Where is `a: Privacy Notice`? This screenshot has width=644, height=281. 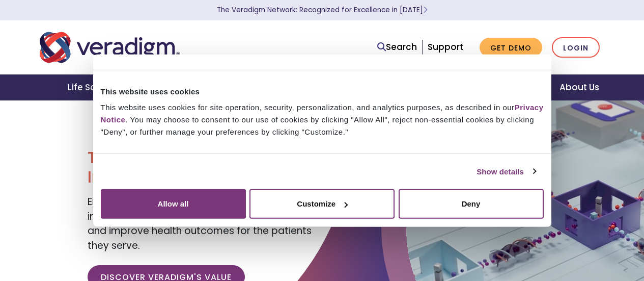 a: Privacy Notice is located at coordinates (322, 113).